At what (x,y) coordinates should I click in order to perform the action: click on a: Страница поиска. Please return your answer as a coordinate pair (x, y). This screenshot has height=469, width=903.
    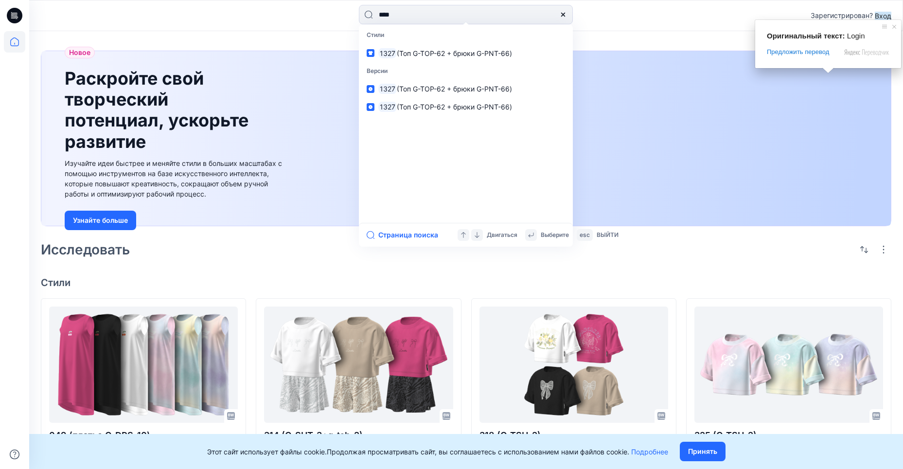
    Looking at the image, I should click on (402, 235).